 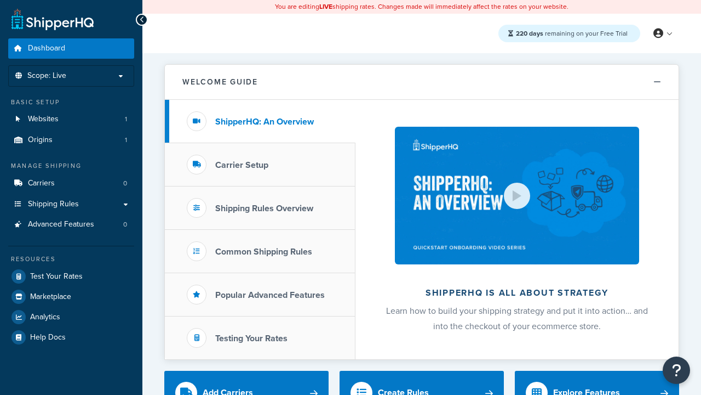 What do you see at coordinates (71, 276) in the screenshot?
I see `a: Test Your Rates` at bounding box center [71, 276].